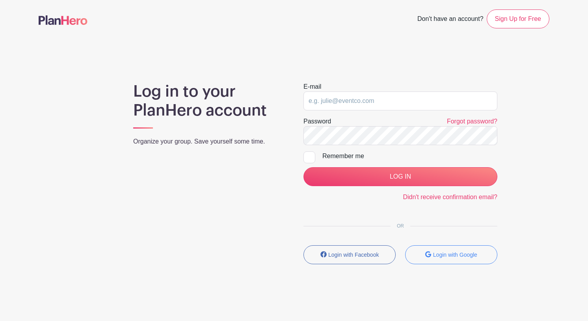 This screenshot has width=588, height=321. I want to click on span: OR, so click(400, 226).